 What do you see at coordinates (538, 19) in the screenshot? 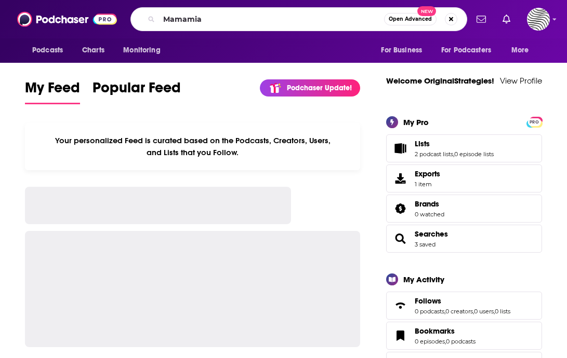
I see `button: Show profile menu` at bounding box center [538, 19].